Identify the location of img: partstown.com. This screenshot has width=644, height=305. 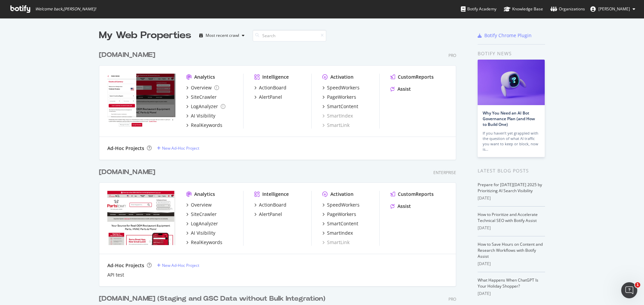
(141, 218).